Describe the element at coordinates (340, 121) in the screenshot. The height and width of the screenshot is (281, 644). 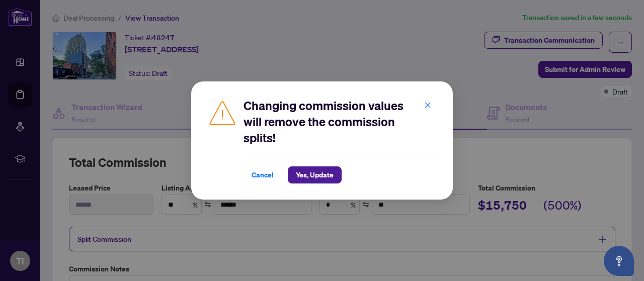
I see `h2: Changing commission values will remove the commission splits!` at that location.